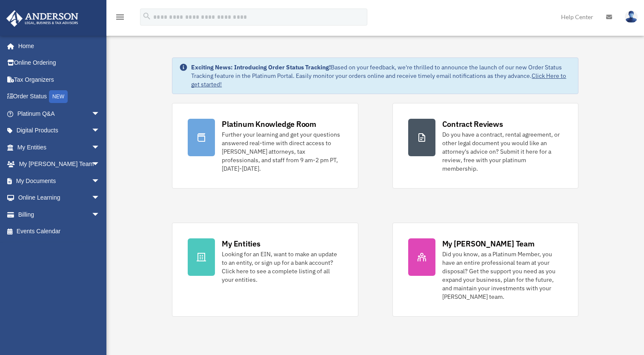  Describe the element at coordinates (59, 181) in the screenshot. I see `a: My Documentsarrow_drop_down` at that location.